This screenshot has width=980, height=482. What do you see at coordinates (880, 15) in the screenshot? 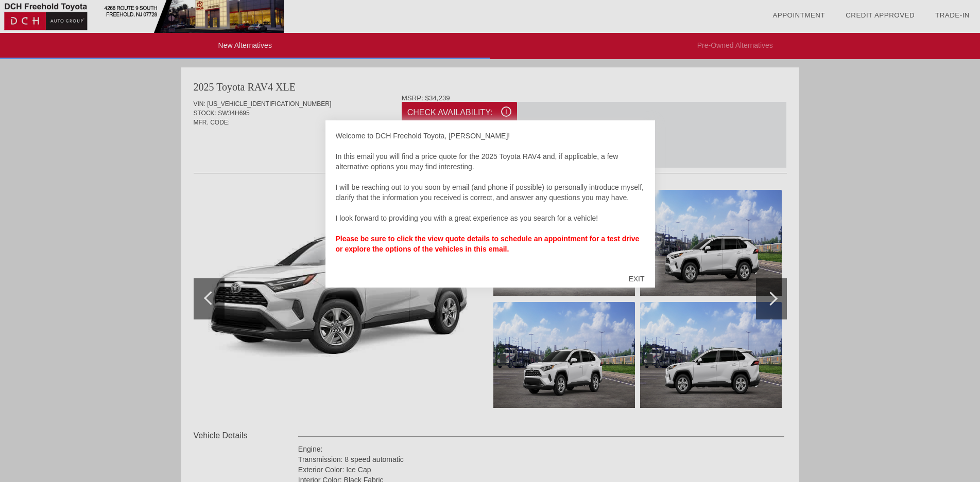
I see `a: Credit Approved` at bounding box center [880, 15].